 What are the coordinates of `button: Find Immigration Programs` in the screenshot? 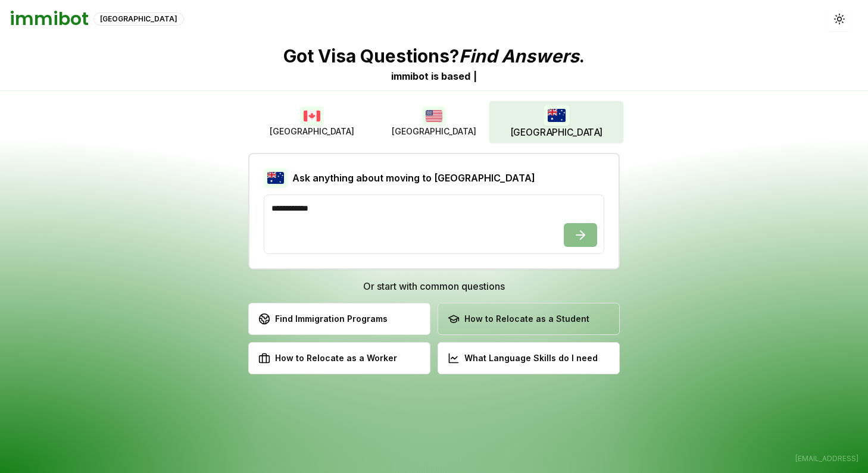 It's located at (339, 319).